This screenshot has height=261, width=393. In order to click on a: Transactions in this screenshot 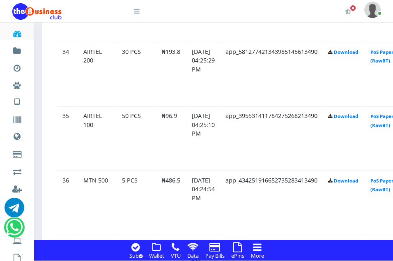, I will do `click(17, 67)`.